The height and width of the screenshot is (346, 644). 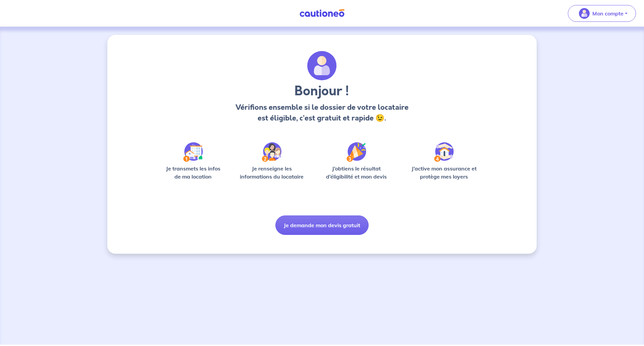 What do you see at coordinates (272, 173) in the screenshot?
I see `p: Je renseigne les informations du locataire` at bounding box center [272, 173].